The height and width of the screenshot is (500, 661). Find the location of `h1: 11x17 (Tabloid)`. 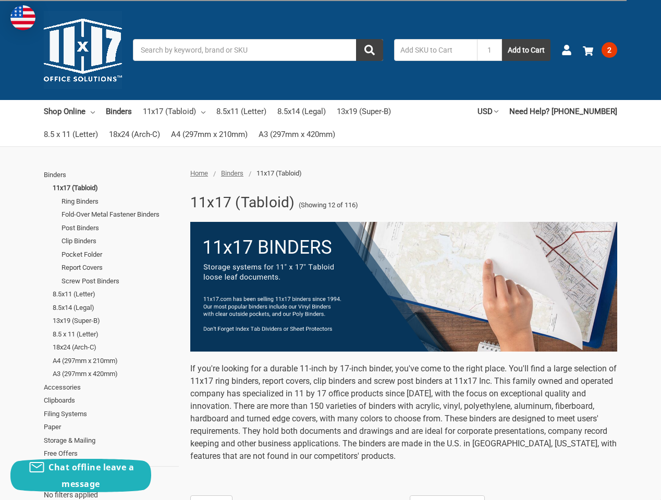

h1: 11x17 (Tabloid) is located at coordinates (242, 203).